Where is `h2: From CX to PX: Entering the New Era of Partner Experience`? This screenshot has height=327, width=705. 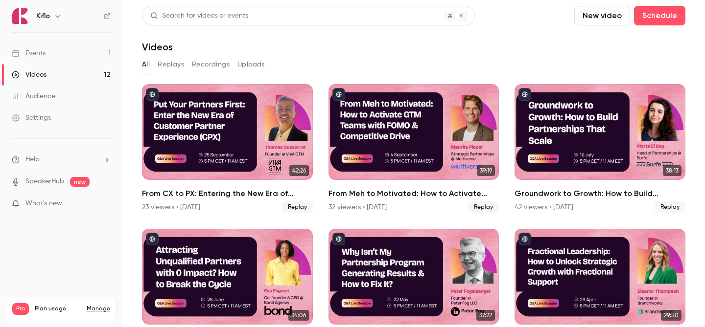 h2: From CX to PX: Entering the New Era of Partner Experience is located at coordinates (227, 194).